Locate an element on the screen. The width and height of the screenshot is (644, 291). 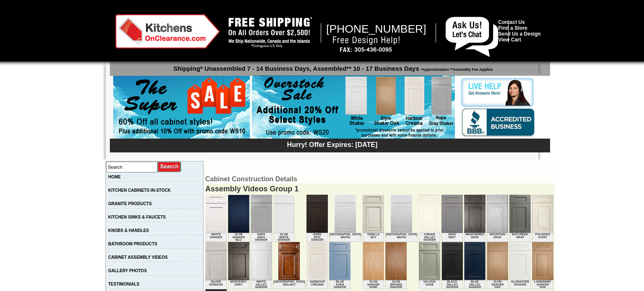
input: Submit is located at coordinates (169, 167).